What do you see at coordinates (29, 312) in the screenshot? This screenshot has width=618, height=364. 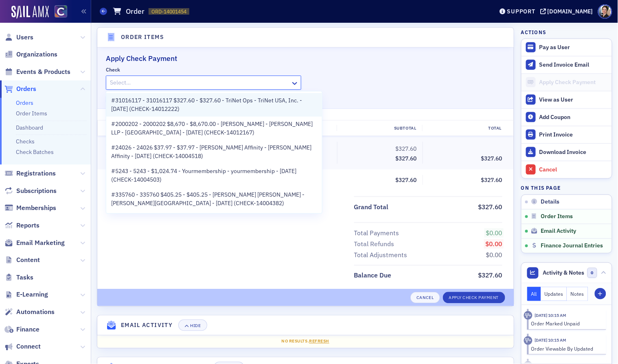 I see `a: Automations` at bounding box center [29, 312].